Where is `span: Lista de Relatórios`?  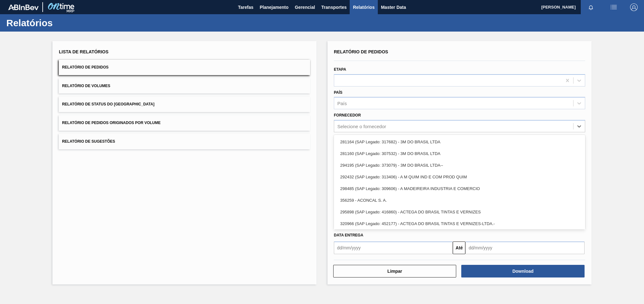 span: Lista de Relatórios is located at coordinates (84, 52).